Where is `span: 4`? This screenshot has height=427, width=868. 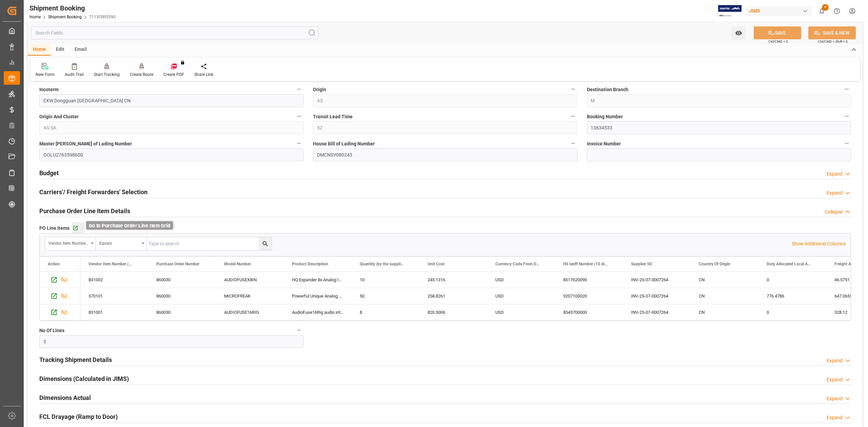
span: 4 is located at coordinates (825, 8).